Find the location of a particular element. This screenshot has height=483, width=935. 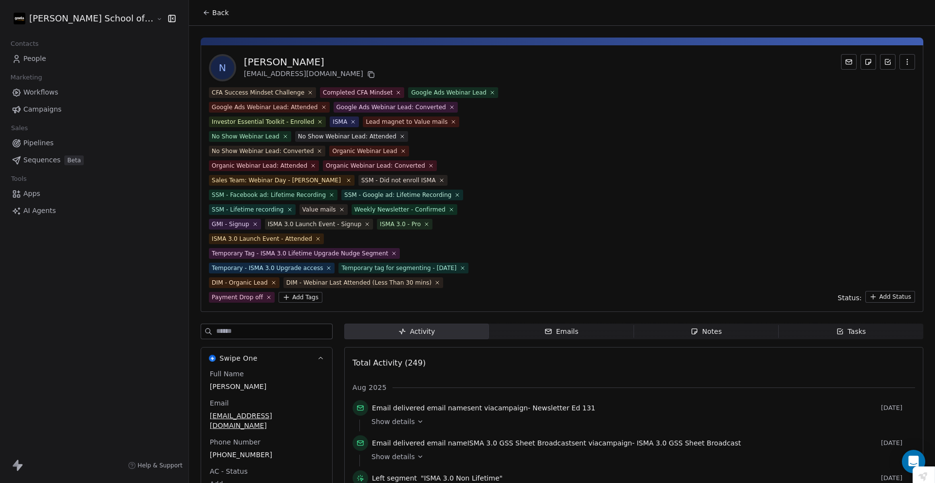

button: Add Tags is located at coordinates (300, 297).